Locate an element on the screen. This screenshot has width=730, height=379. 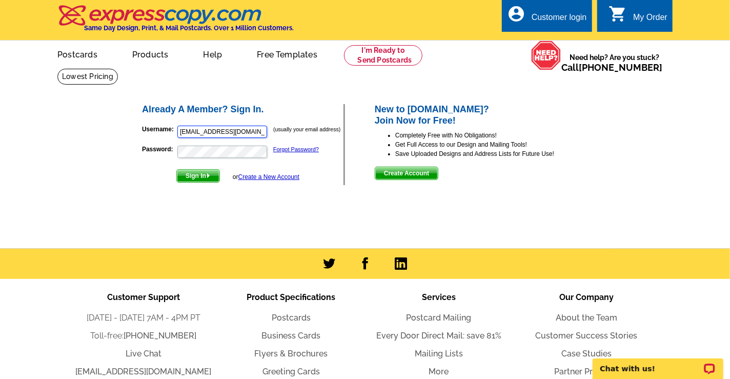
a: Flyers & Brochures is located at coordinates (291, 353).